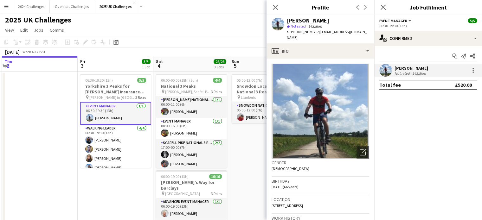 The image size is (482, 220). What do you see at coordinates (419, 73) in the screenshot?
I see `div: 142.8km` at bounding box center [419, 73].